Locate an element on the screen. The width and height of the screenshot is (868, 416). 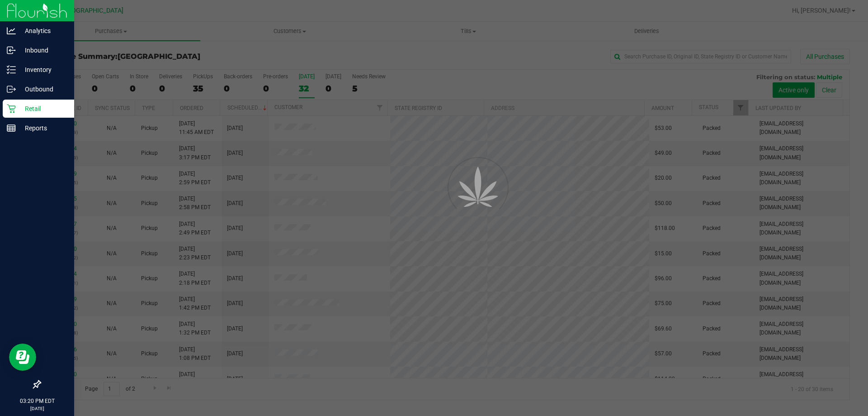
p: Reports is located at coordinates (43, 128).